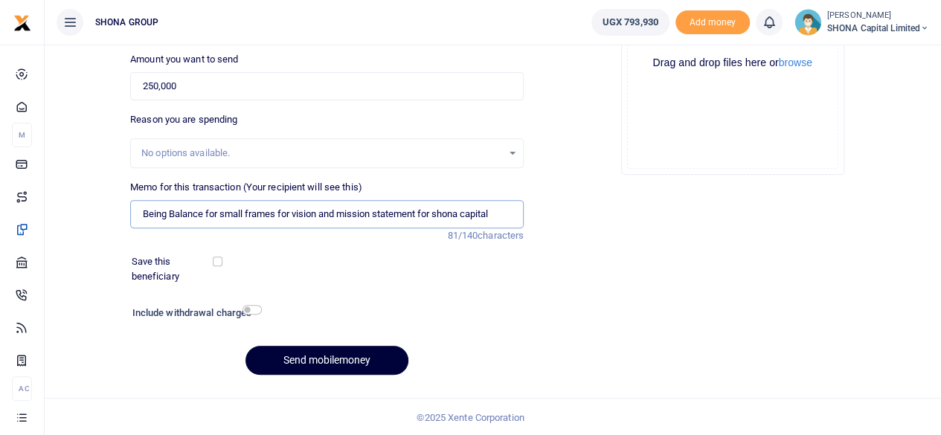 This screenshot has height=435, width=941. Describe the element at coordinates (500, 235) in the screenshot. I see `span: characters` at that location.